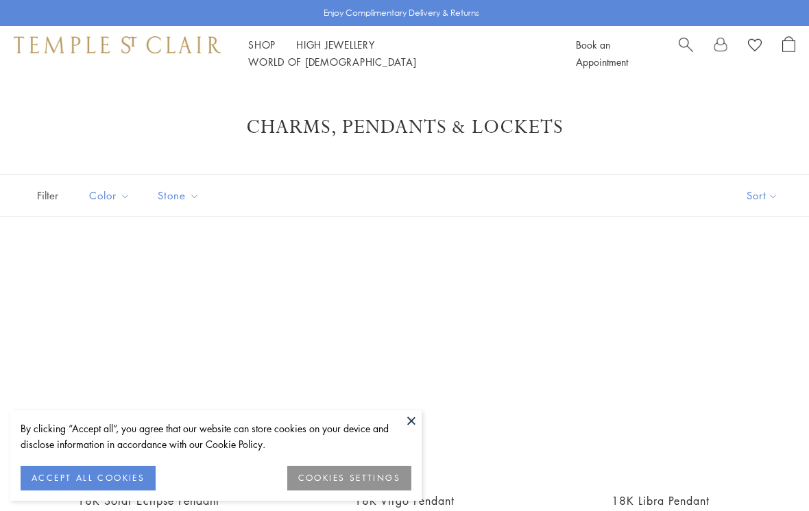  What do you see at coordinates (602, 53) in the screenshot?
I see `a: Book an Appointment` at bounding box center [602, 53].